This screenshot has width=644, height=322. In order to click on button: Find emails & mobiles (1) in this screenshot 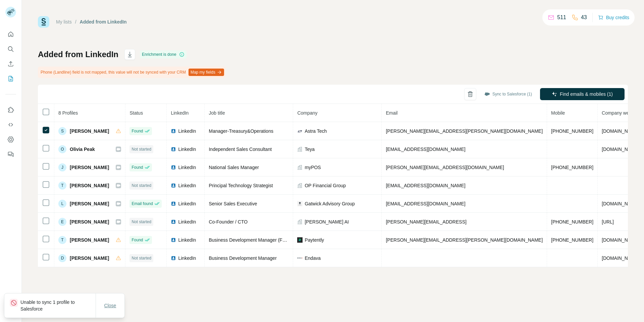, I will do `click(582, 94)`.